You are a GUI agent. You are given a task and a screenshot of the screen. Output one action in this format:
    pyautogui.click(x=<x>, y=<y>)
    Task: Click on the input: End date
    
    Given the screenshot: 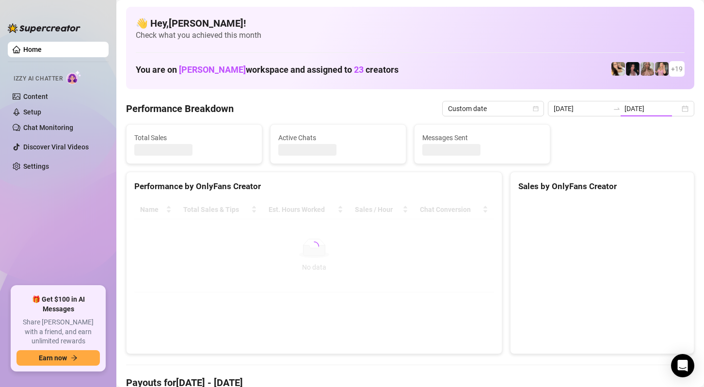 What is the action you would take?
    pyautogui.click(x=652, y=109)
    